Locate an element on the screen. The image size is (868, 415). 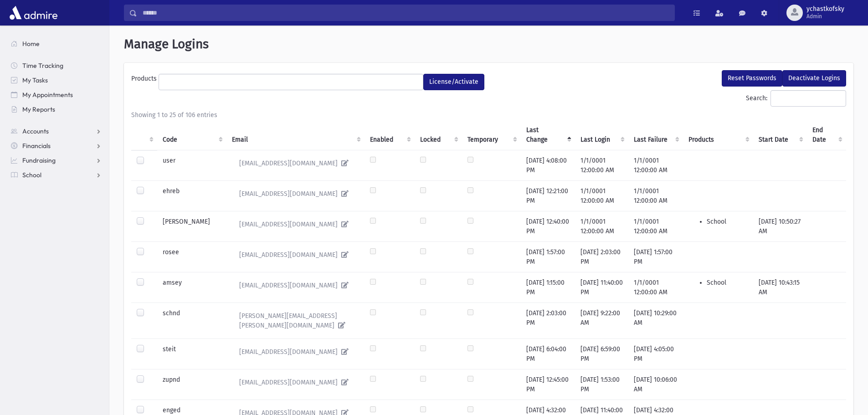
th: Products : activate to sort column ascending is located at coordinates (718, 135).